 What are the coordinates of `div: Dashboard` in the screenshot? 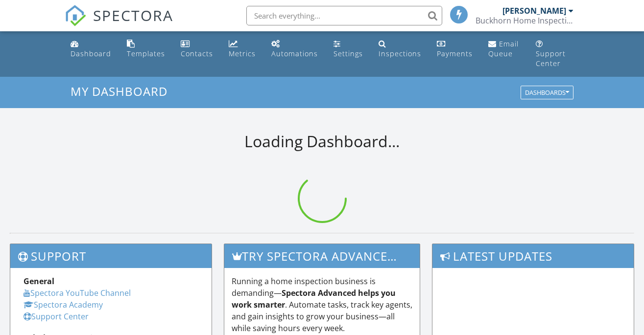 It's located at (91, 53).